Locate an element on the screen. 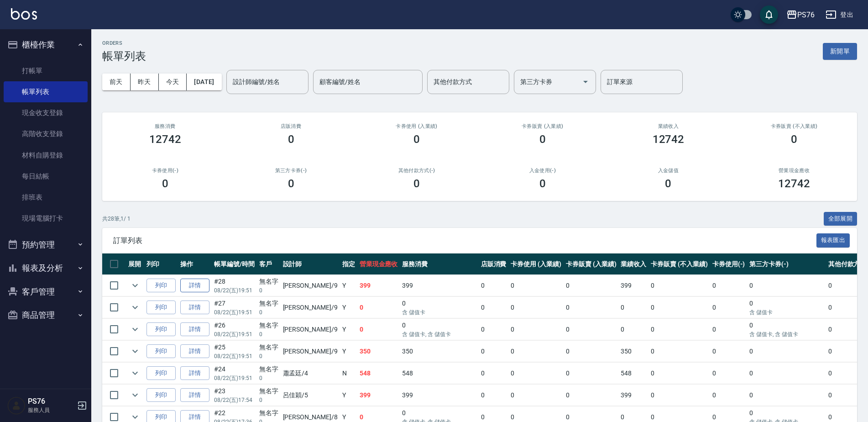  h5: PS76 is located at coordinates (51, 402).